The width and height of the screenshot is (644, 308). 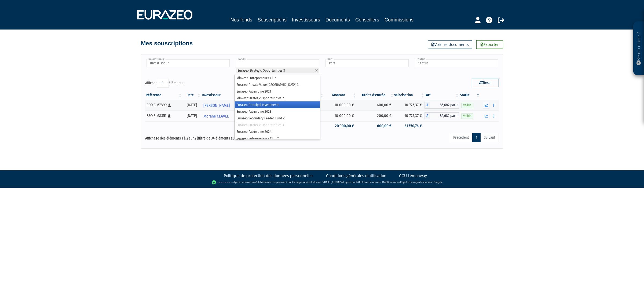 What do you see at coordinates (399, 20) in the screenshot?
I see `a: Commissions` at bounding box center [399, 20].